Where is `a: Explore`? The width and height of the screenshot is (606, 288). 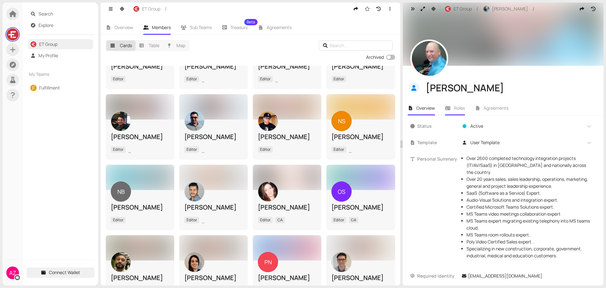 a: Explore is located at coordinates (46, 25).